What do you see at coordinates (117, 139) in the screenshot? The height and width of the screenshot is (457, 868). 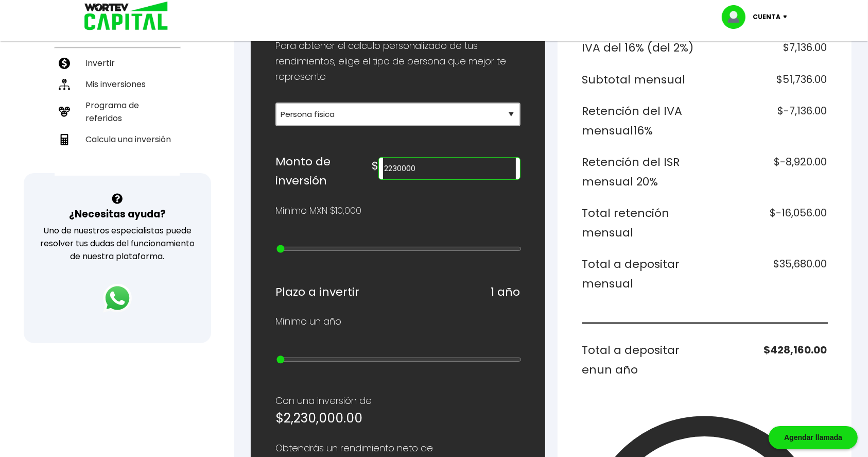 I see `li: Calcula una inversión` at bounding box center [117, 139].